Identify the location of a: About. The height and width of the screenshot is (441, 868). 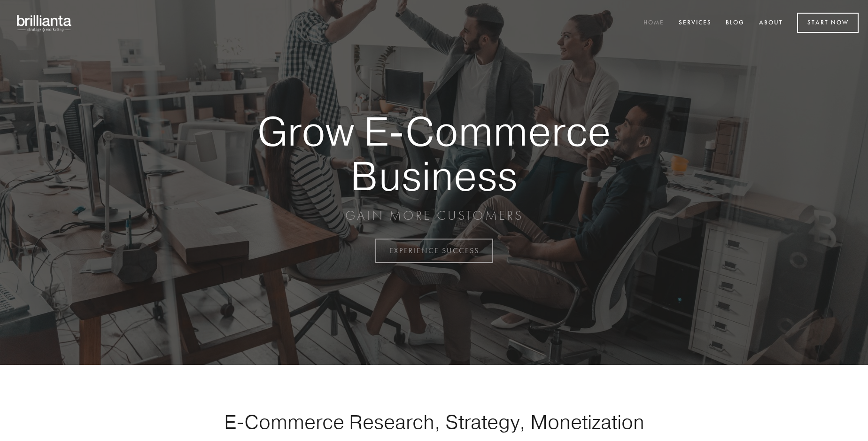
(771, 23).